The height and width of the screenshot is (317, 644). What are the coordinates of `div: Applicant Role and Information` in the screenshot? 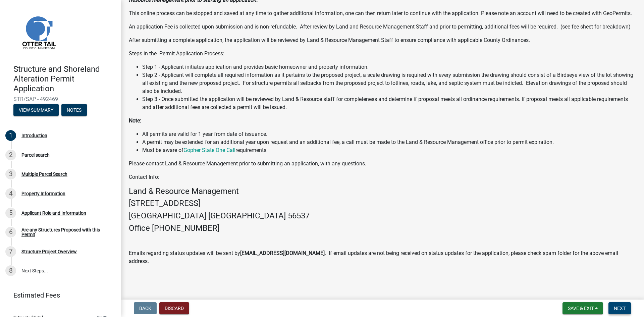 It's located at (54, 213).